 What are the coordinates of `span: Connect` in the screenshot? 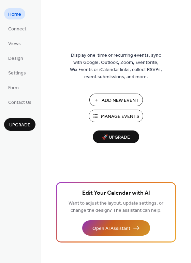 It's located at (17, 29).